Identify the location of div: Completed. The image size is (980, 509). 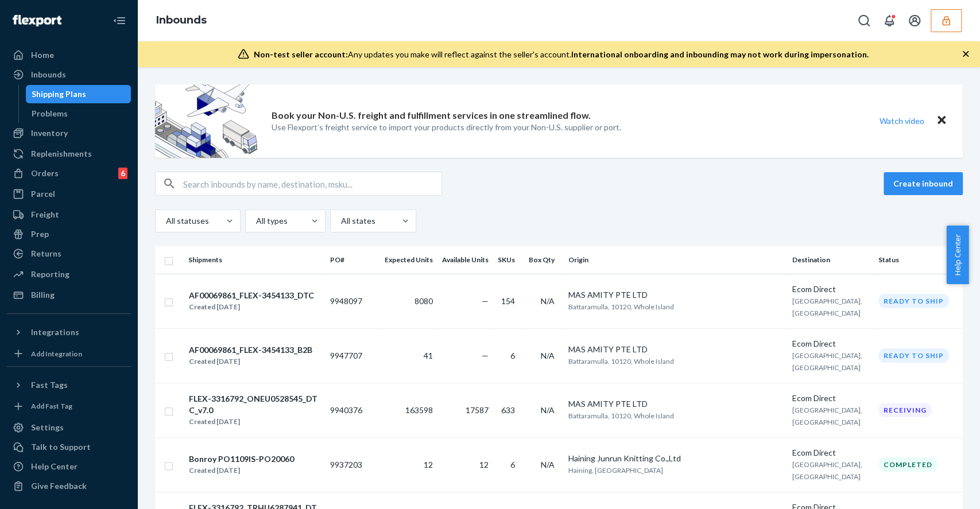
(908, 464).